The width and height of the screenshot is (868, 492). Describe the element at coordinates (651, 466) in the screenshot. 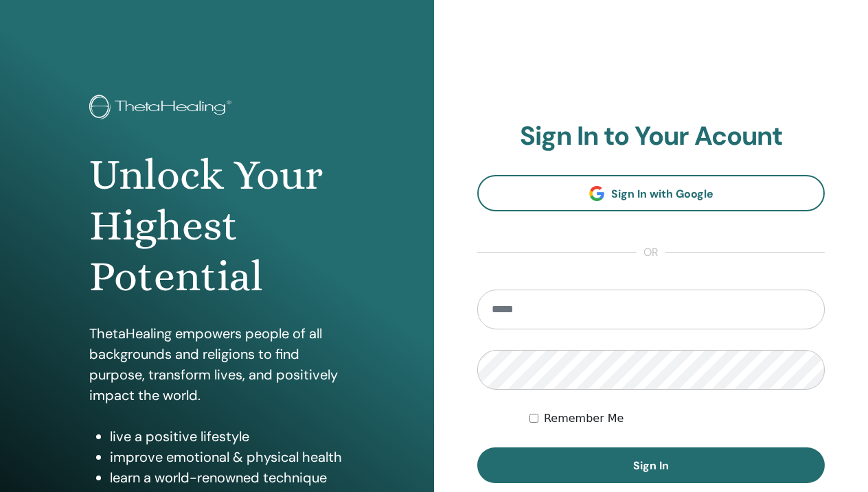

I see `span: Sign In` at that location.